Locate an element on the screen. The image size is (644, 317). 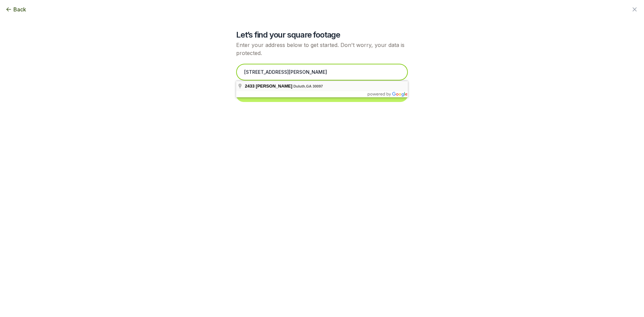
span: Back is located at coordinates (20, 9).